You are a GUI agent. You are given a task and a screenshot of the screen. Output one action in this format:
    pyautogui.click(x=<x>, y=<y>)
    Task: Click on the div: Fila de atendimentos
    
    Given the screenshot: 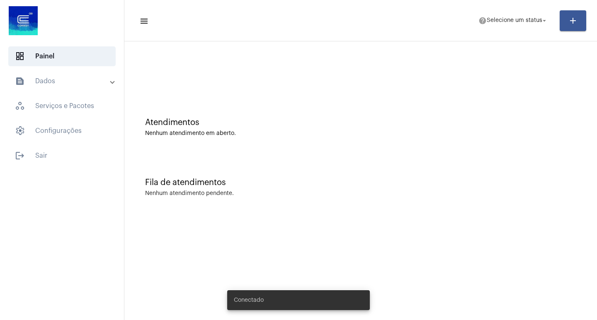 What is the action you would take?
    pyautogui.click(x=360, y=183)
    